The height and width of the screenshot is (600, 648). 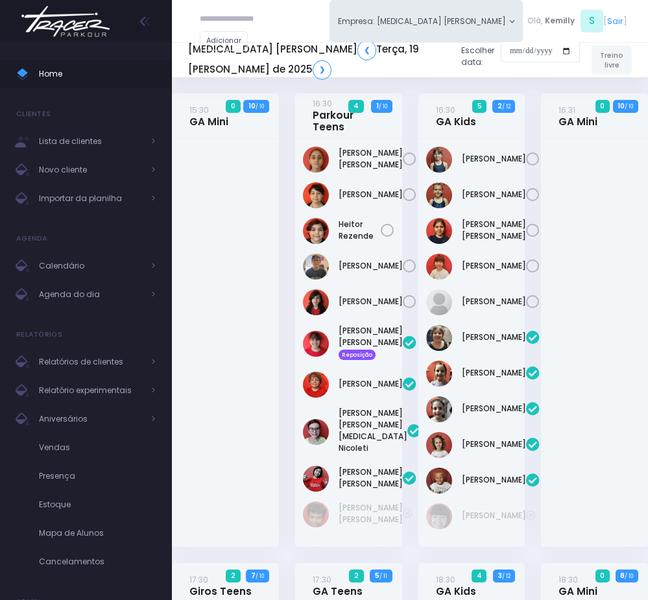 I want to click on span: Vendas, so click(x=97, y=447).